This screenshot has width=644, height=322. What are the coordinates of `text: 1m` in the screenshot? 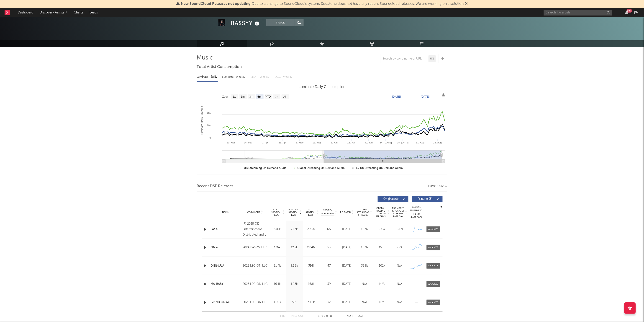 It's located at (243, 97).